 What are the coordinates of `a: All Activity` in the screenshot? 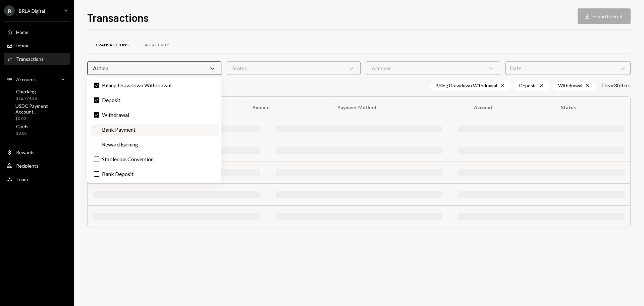 It's located at (156, 45).